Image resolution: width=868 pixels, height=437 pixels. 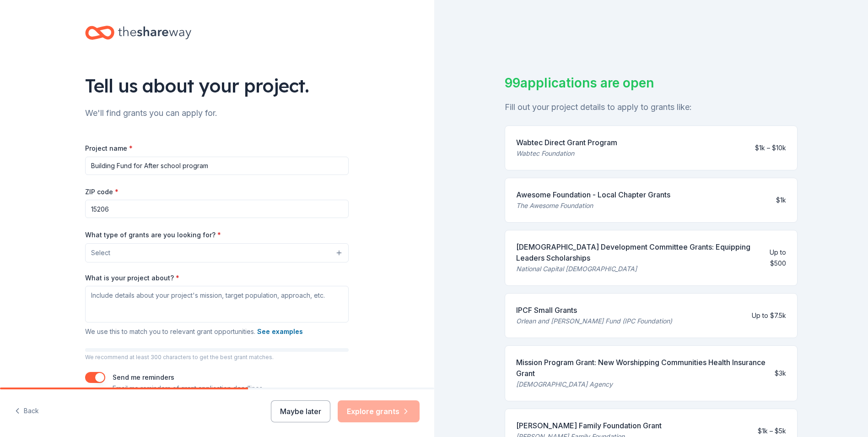 What do you see at coordinates (188, 388) in the screenshot?
I see `p: Email me reminders of grant application deadlines` at bounding box center [188, 388].